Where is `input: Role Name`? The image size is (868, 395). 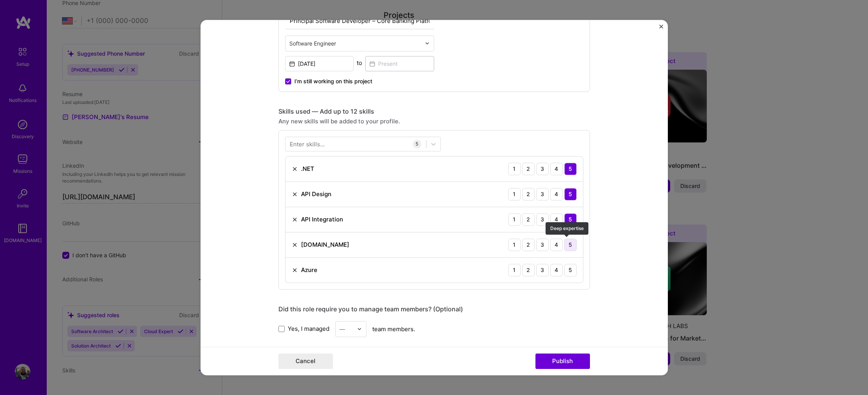 input: Role Name is located at coordinates (360, 21).